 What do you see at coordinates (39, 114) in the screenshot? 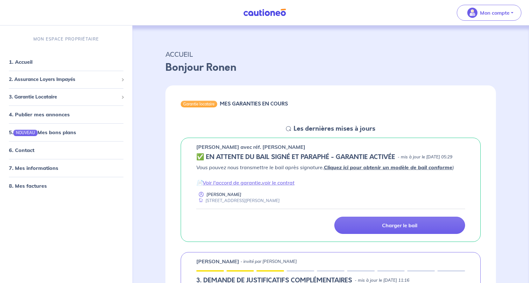
I see `a: 4. Publier mes annonces` at bounding box center [39, 114].